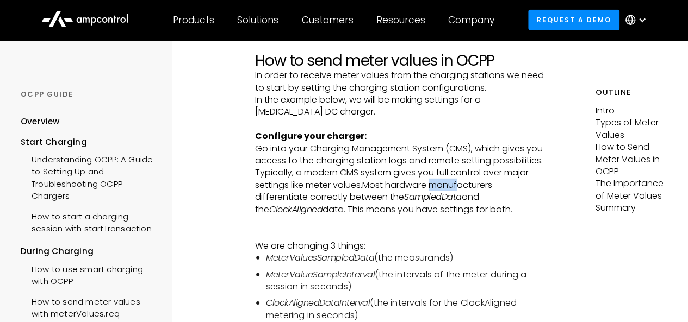  What do you see at coordinates (406, 258) in the screenshot?
I see `li: (the measurands)` at bounding box center [406, 258].